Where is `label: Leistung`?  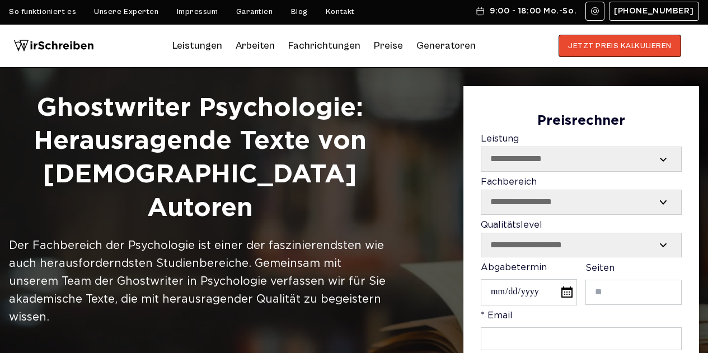
label: Leistung is located at coordinates (581, 153).